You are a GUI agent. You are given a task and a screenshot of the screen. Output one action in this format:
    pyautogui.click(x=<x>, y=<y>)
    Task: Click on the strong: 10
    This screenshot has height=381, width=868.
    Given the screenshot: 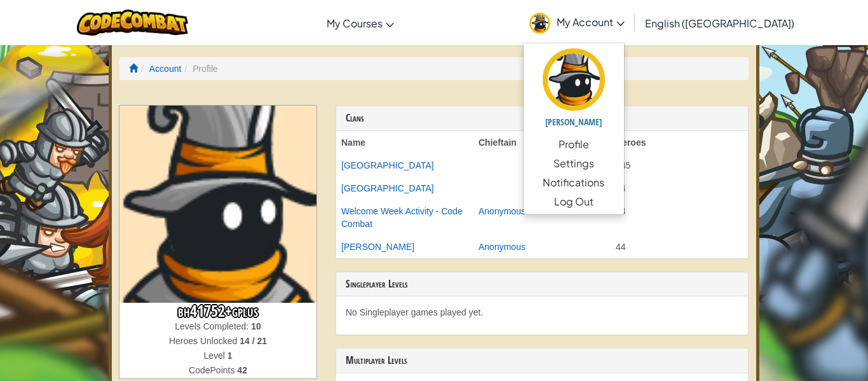 What is the action you would take?
    pyautogui.click(x=256, y=326)
    